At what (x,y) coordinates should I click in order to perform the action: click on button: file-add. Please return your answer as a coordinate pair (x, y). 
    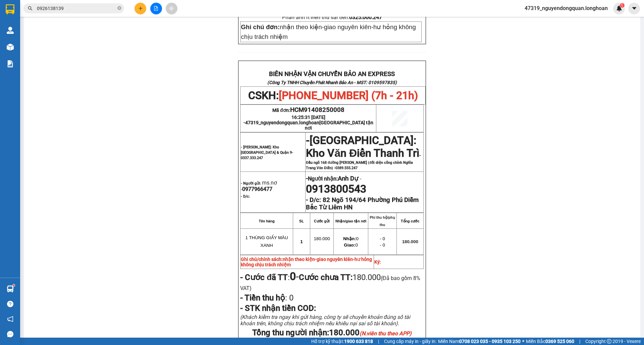
    Looking at the image, I should click on (156, 8).